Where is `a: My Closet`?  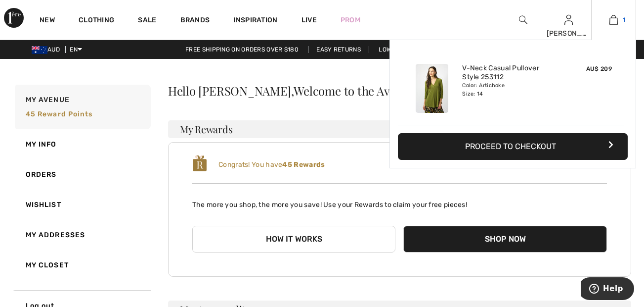 a: My Closet is located at coordinates (81, 264).